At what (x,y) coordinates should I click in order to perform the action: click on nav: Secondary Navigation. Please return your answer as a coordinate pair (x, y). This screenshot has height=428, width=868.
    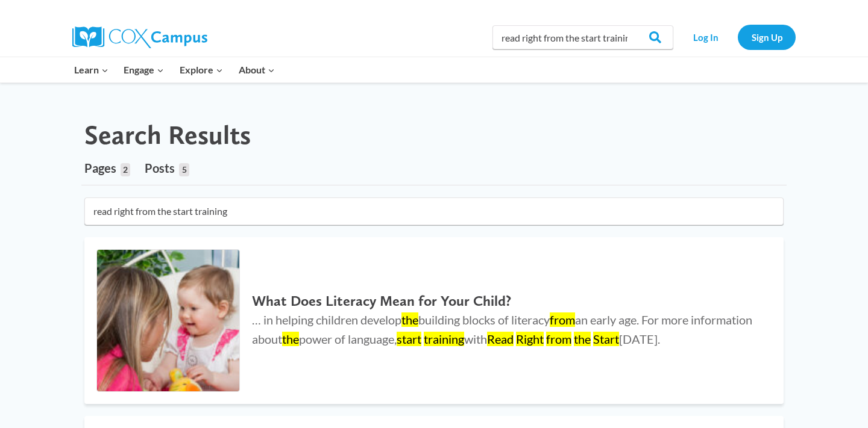
    Looking at the image, I should click on (737, 37).